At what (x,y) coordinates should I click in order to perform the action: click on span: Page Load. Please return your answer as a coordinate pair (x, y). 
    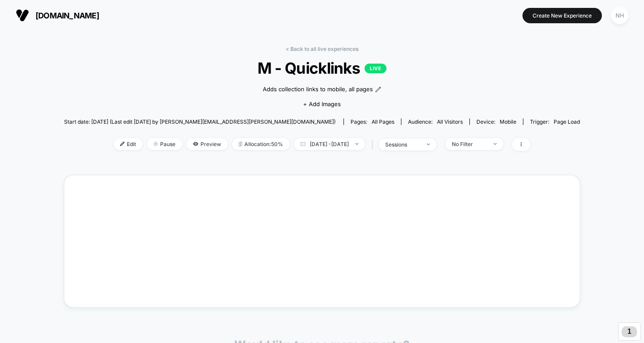
    Looking at the image, I should click on (567, 122).